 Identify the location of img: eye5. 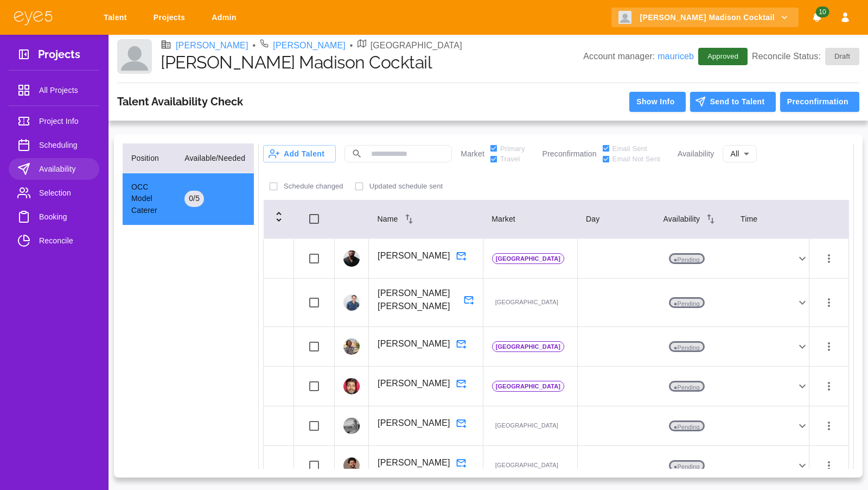
(33, 17).